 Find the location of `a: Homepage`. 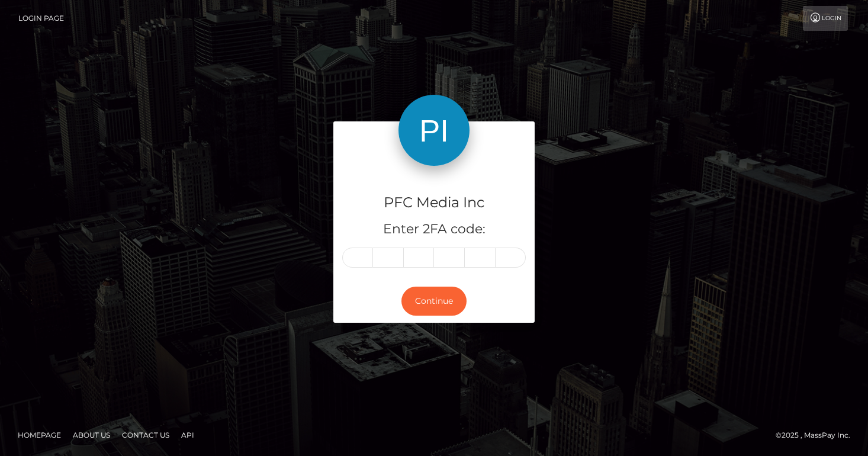

a: Homepage is located at coordinates (39, 435).